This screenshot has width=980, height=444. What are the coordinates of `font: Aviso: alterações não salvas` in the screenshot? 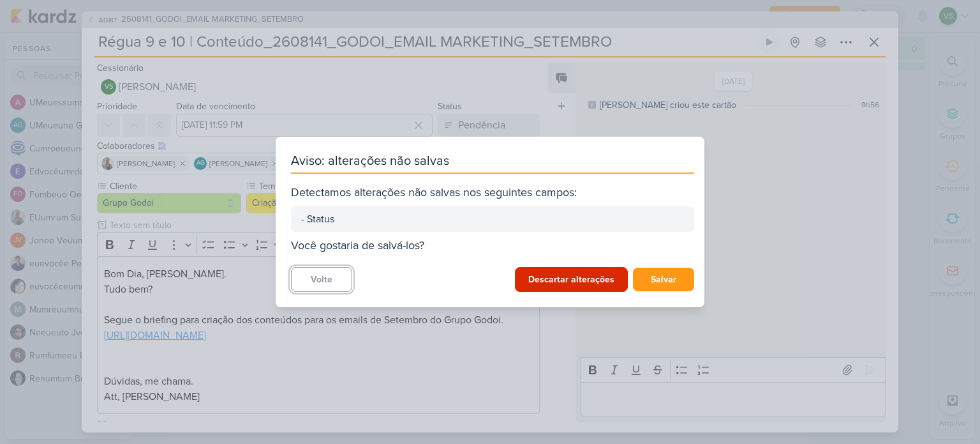 It's located at (370, 161).